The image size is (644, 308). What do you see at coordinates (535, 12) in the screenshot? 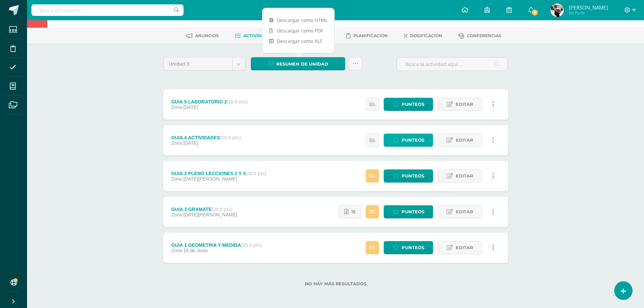
I see `span: 7` at bounding box center [535, 12].